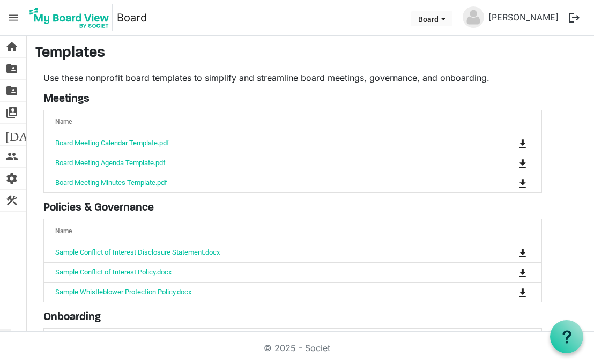 The height and width of the screenshot is (364, 594). Describe the element at coordinates (12, 200) in the screenshot. I see `span: construction` at that location.